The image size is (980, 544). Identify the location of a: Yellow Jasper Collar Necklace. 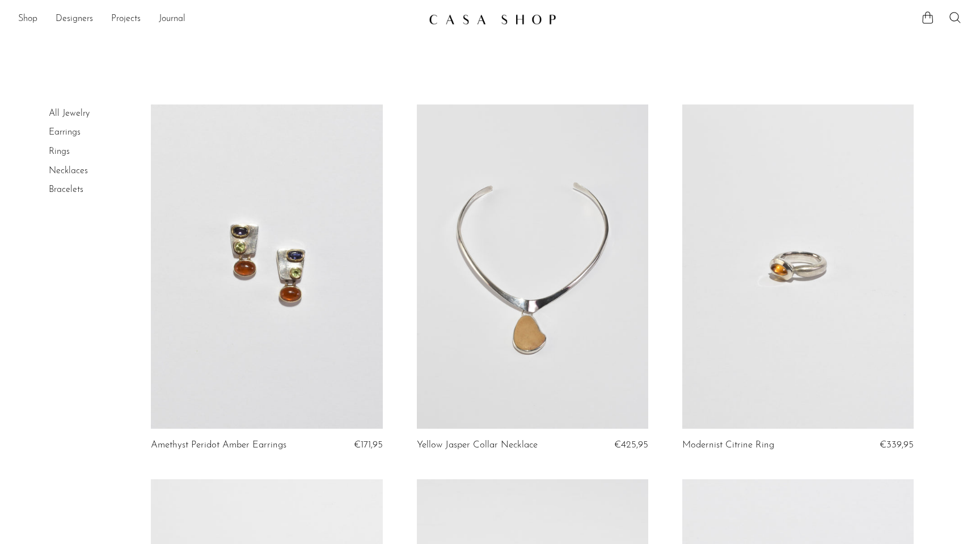
(477, 445).